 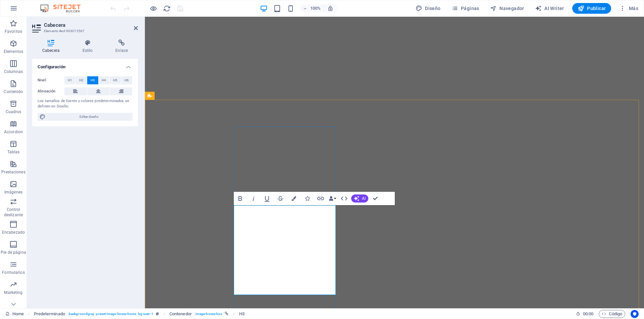 I want to click on button: AI, so click(x=359, y=199).